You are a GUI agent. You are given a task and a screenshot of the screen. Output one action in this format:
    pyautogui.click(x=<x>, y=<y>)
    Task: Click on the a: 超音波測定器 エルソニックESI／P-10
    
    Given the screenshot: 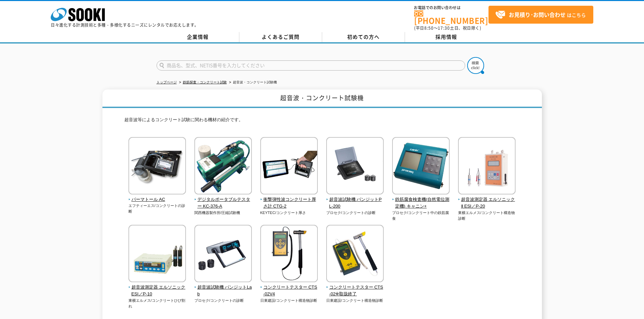 What is the action you would take?
    pyautogui.click(x=157, y=288)
    